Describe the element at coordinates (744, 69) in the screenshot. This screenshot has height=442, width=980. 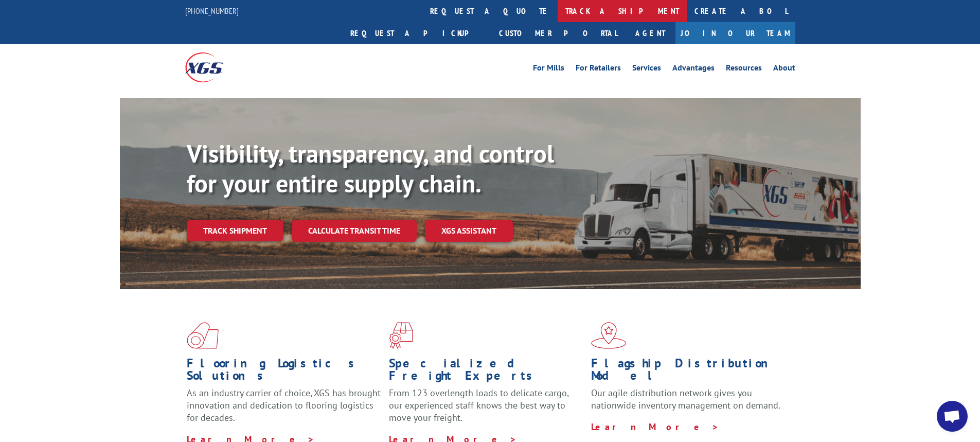
I see `a: Resources` at that location.